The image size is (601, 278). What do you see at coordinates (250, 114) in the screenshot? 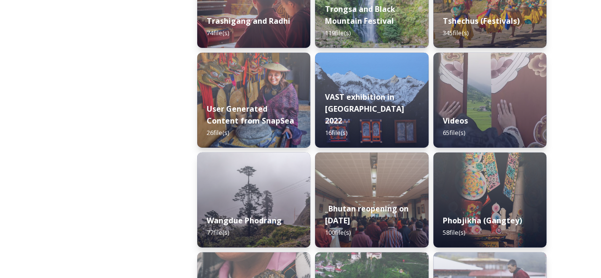
I see `strong: User Generated Content from SnapSea` at bounding box center [250, 114].